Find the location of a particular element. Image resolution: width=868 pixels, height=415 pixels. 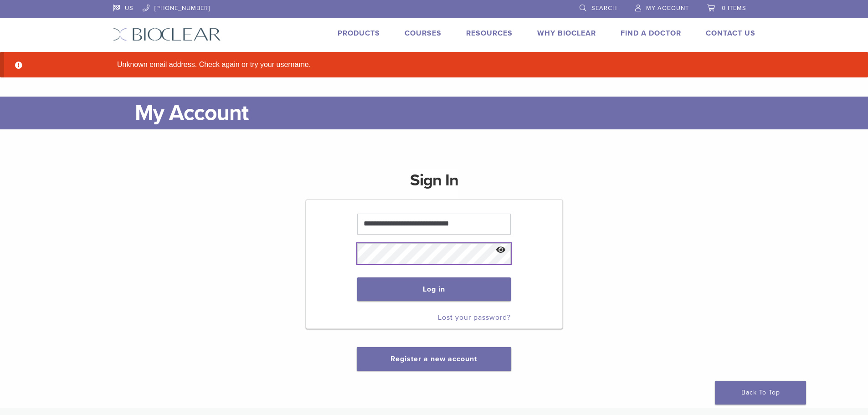

a: Register a new account is located at coordinates (434, 359).